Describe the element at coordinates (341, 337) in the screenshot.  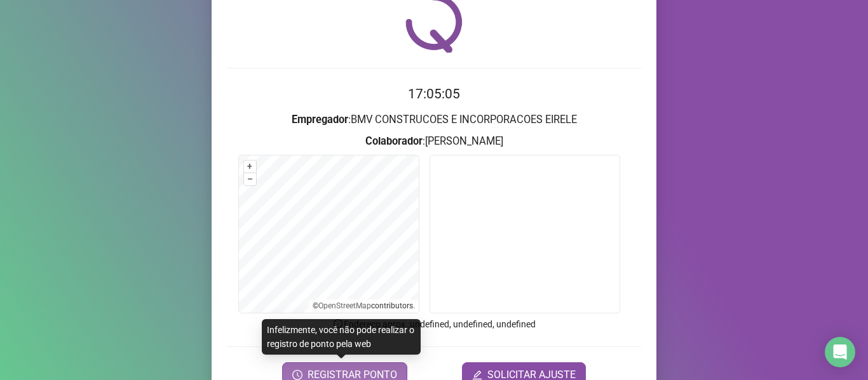
I see `div: Infelizmente, você não pode realizar o registro de ponto pela web` at that location.